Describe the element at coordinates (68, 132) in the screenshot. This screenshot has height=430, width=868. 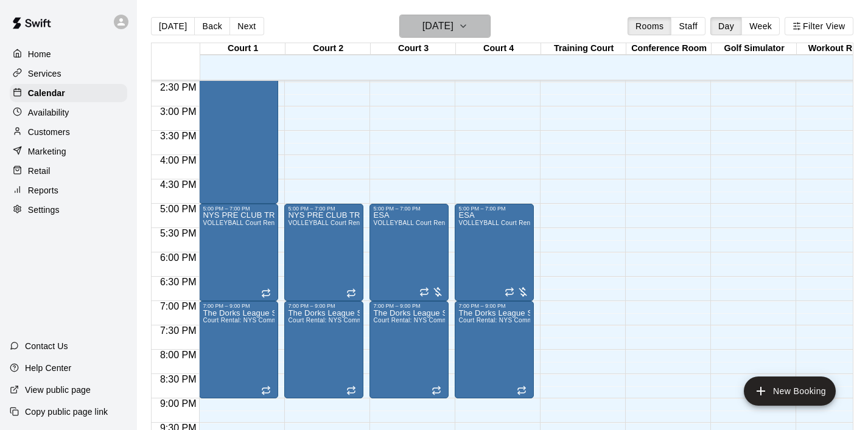
I see `a: Customers` at that location.